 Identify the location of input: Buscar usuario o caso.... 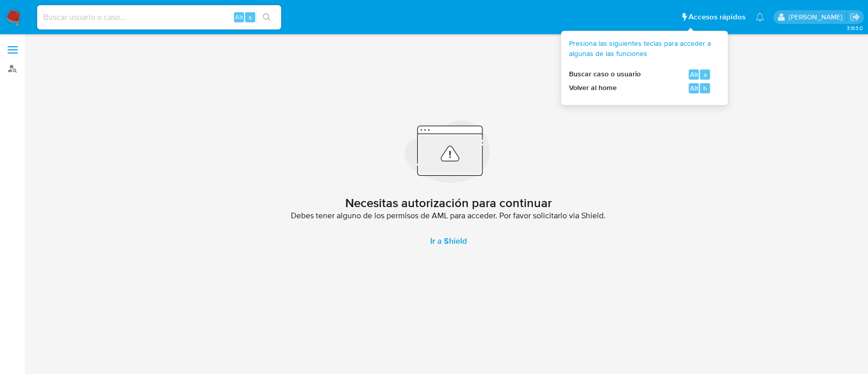
(159, 18).